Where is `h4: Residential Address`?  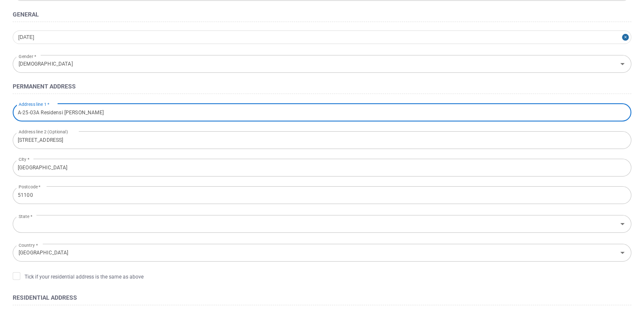
h4: Residential Address is located at coordinates (322, 298).